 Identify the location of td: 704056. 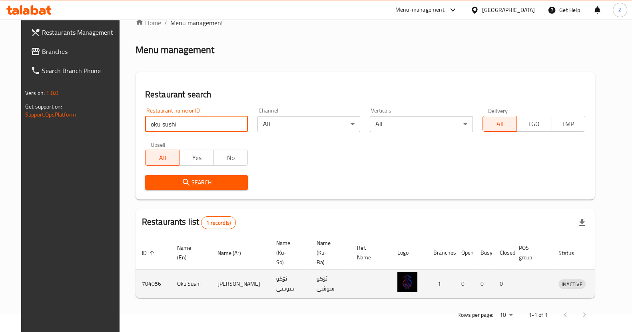
(153, 284).